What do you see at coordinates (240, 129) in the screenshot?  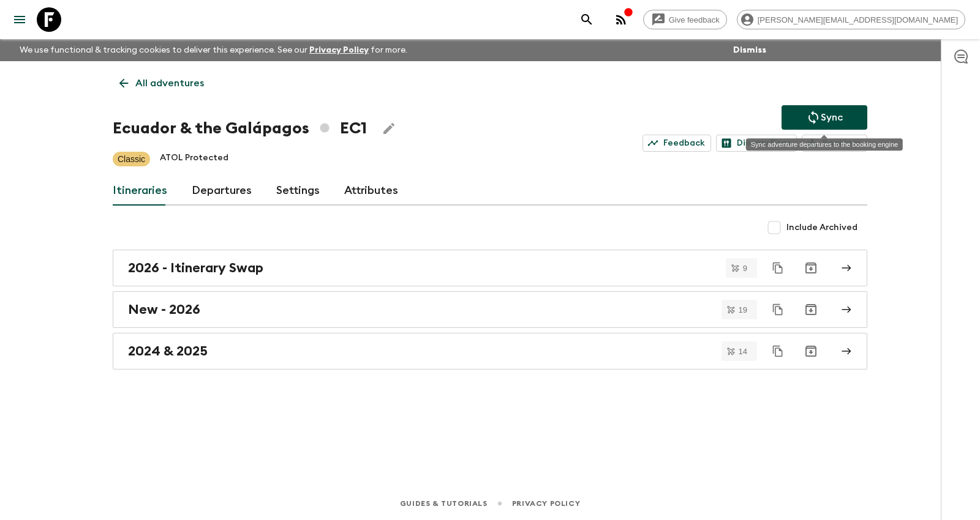 I see `h1: Ecuador & the Galápagos EC1` at bounding box center [240, 129].